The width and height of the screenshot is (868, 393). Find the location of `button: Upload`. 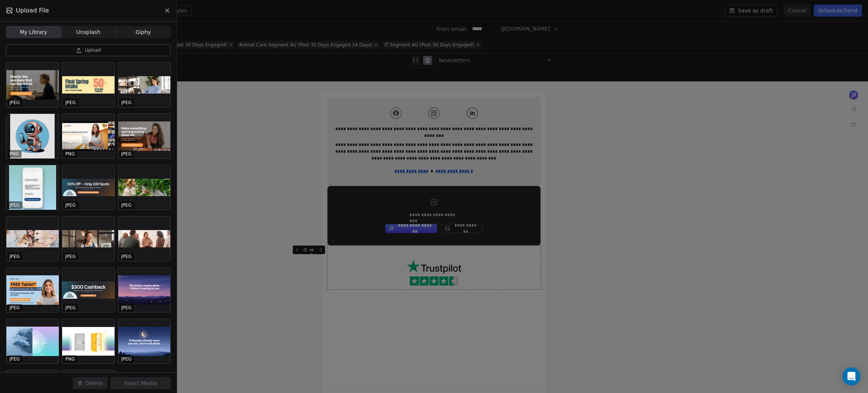

button: Upload is located at coordinates (88, 50).